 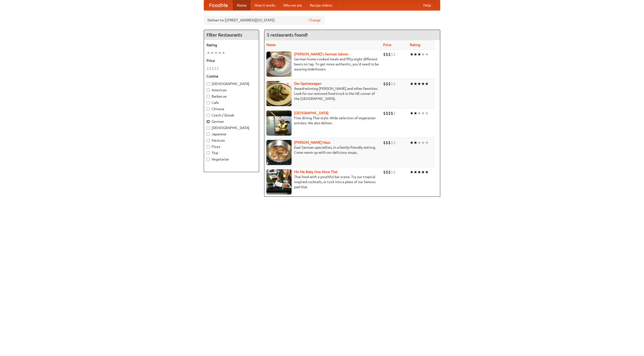 I want to click on input: Japanese, so click(x=208, y=134).